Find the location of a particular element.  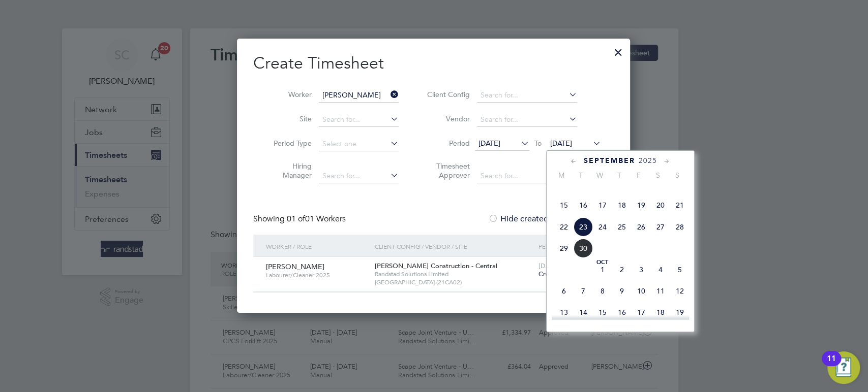

span: 8 is located at coordinates (603, 291).